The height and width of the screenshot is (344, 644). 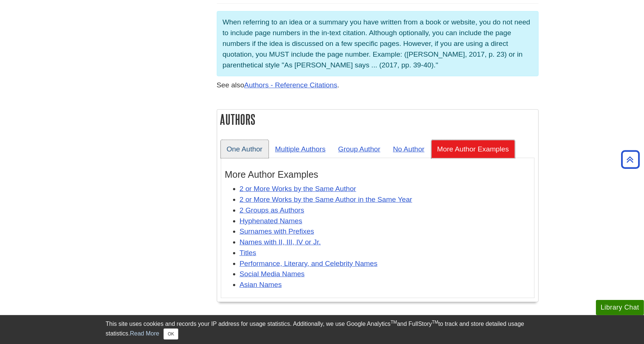 I want to click on a: Group Author, so click(x=359, y=149).